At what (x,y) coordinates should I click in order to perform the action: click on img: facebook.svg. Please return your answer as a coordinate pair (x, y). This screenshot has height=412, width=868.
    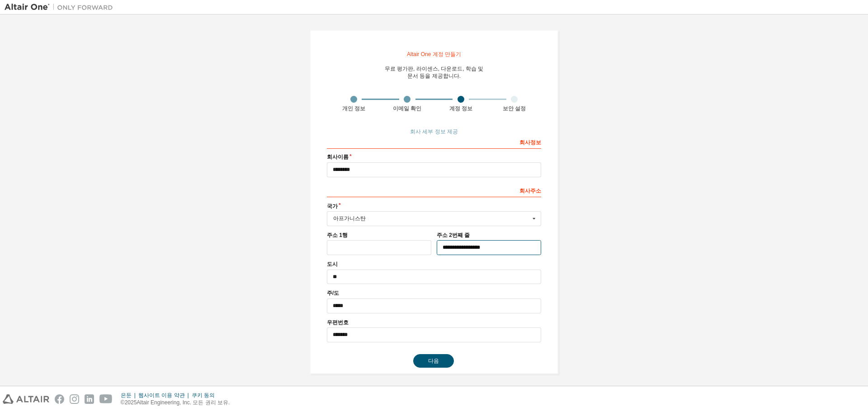
    Looking at the image, I should click on (59, 399).